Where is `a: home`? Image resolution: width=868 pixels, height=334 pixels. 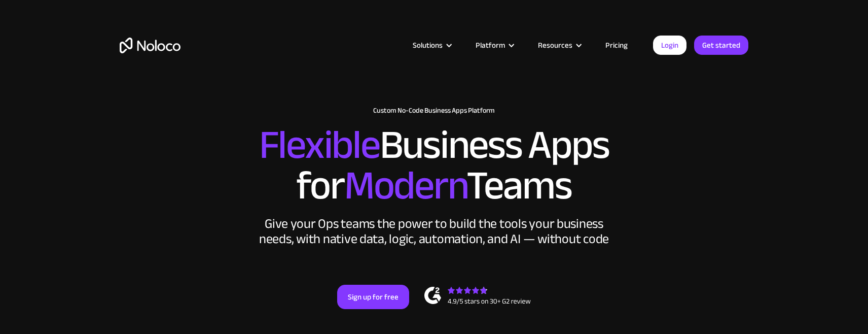 a: home is located at coordinates (150, 45).